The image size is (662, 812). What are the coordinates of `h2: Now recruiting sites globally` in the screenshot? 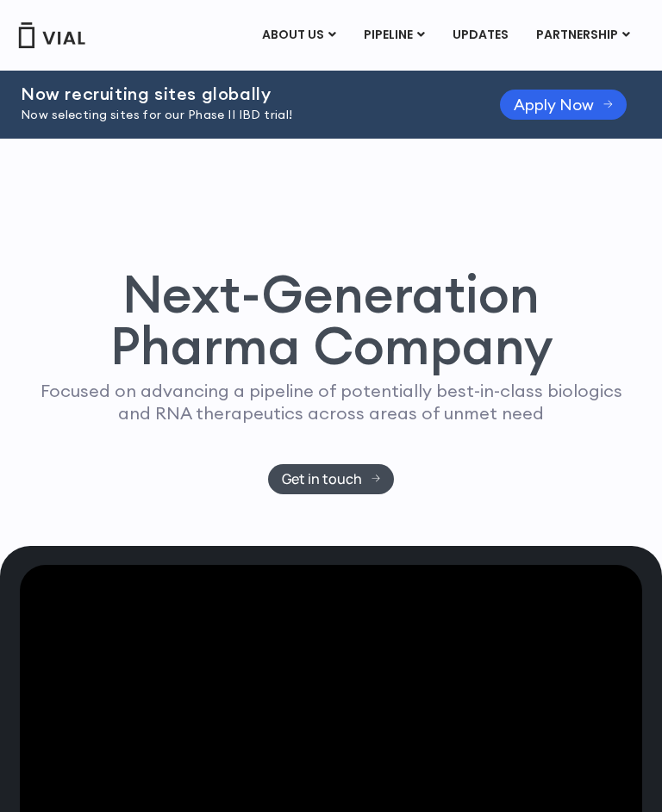 It's located at (239, 94).